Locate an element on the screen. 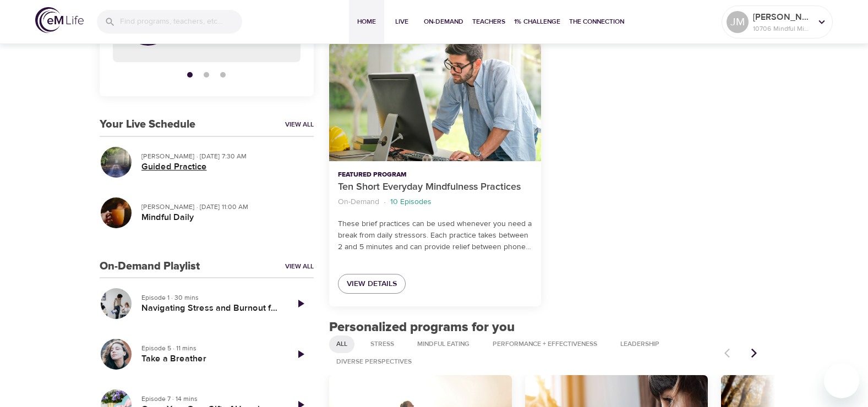 The width and height of the screenshot is (868, 407). span: Performance + Effectiveness is located at coordinates (545, 344).